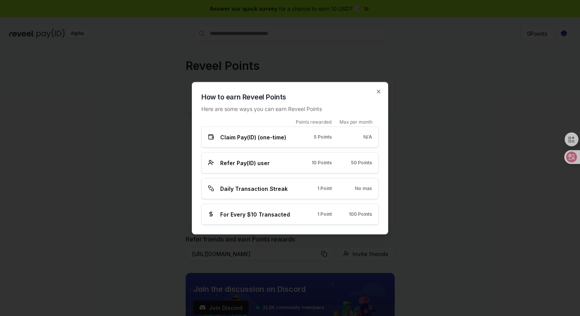 This screenshot has height=316, width=580. Describe the element at coordinates (360, 214) in the screenshot. I see `span: 100 Points` at that location.